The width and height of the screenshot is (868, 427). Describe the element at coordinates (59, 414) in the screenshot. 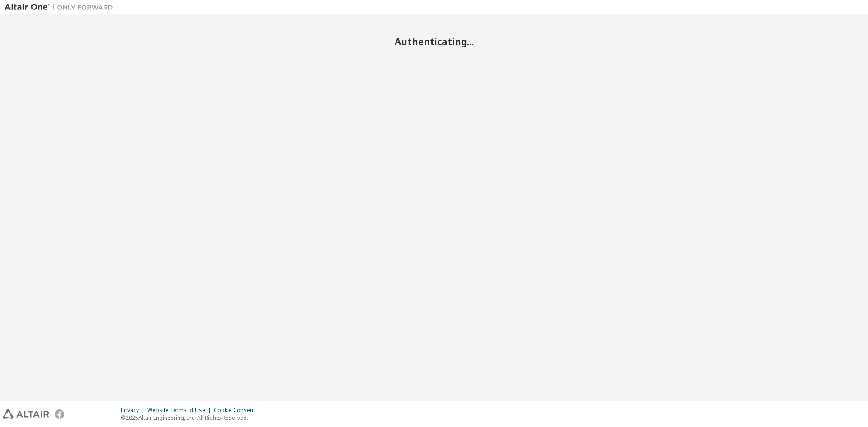

I see `img: facebook.svg` at that location.